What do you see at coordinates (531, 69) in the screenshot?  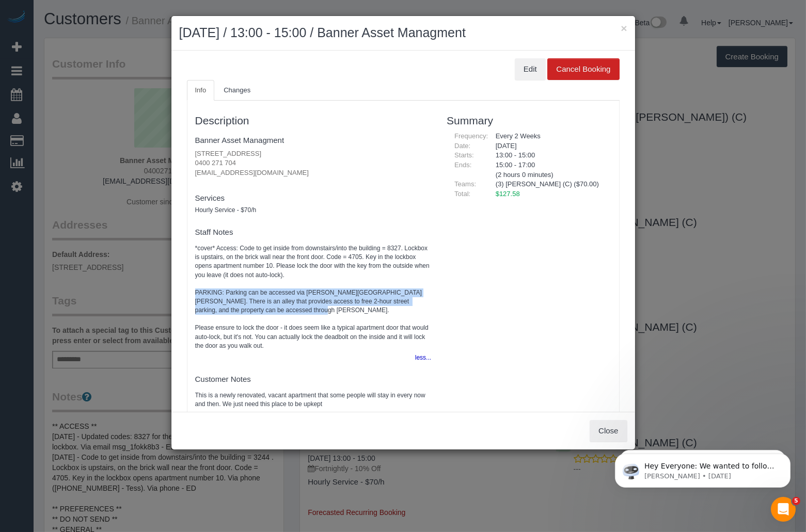 I see `button: Edit` at bounding box center [531, 69].